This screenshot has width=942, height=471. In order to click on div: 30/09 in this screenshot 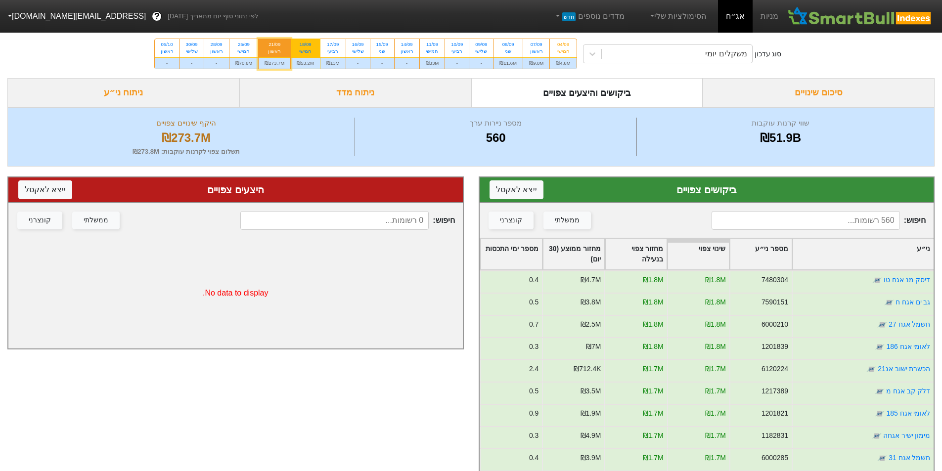, I will do `click(192, 44)`.